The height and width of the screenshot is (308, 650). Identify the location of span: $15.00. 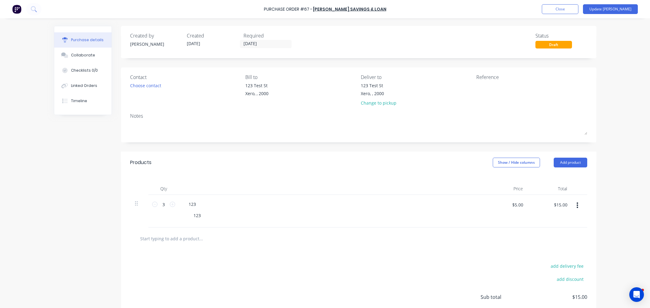
(557, 297).